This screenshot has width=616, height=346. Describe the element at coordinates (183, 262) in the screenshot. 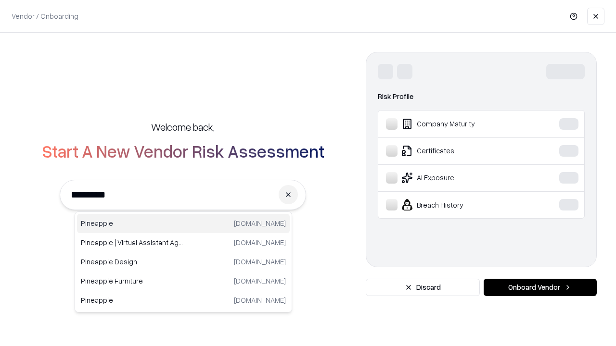

I see `div: Suggestions` at that location.